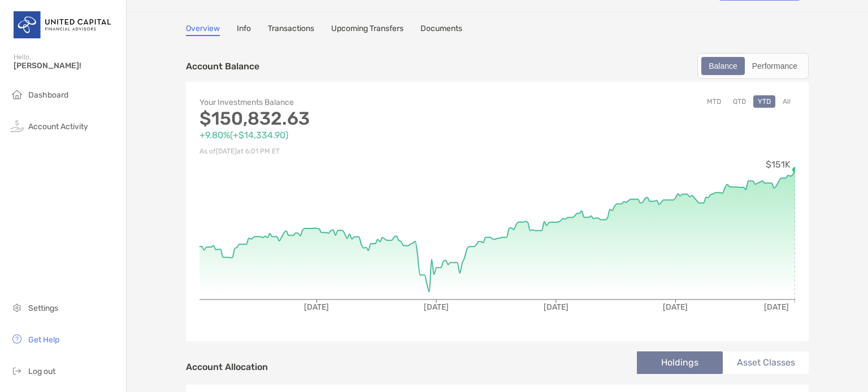 This screenshot has width=868, height=392. I want to click on p: Account Balance, so click(223, 66).